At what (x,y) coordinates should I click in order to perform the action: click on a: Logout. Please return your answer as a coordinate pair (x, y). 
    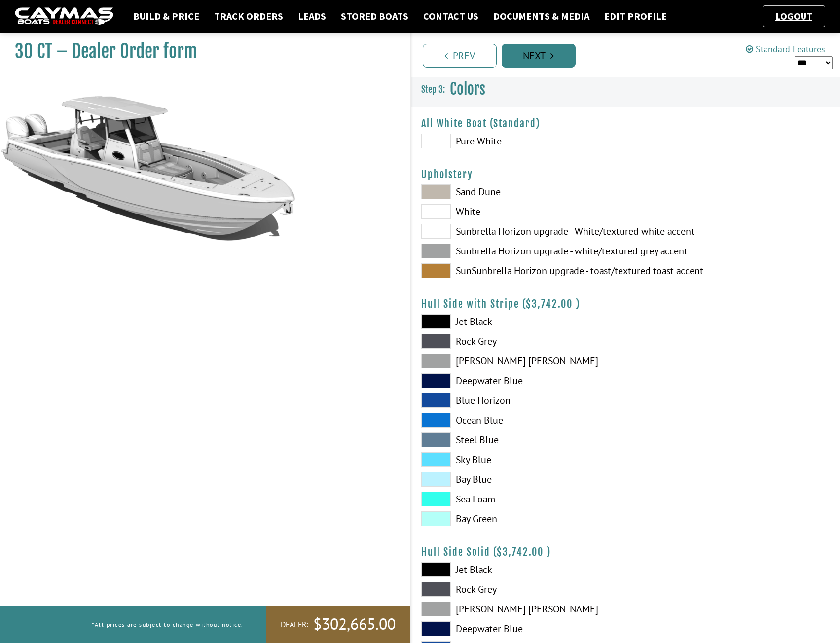
    Looking at the image, I should click on (793, 16).